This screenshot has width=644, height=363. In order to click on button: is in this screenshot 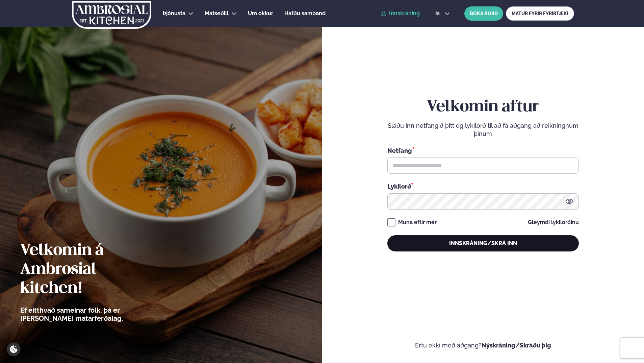, I will do `click(442, 14)`.